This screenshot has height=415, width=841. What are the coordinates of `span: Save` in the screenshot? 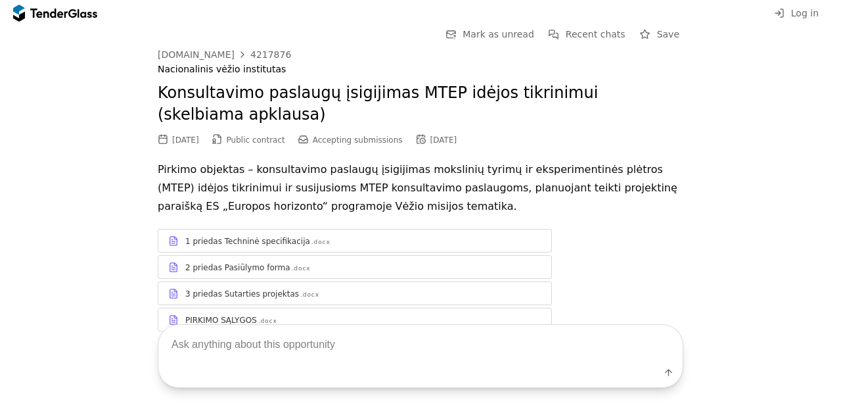 It's located at (668, 34).